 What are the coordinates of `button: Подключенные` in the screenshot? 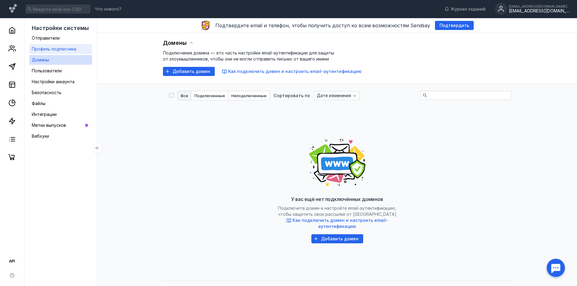 It's located at (210, 96).